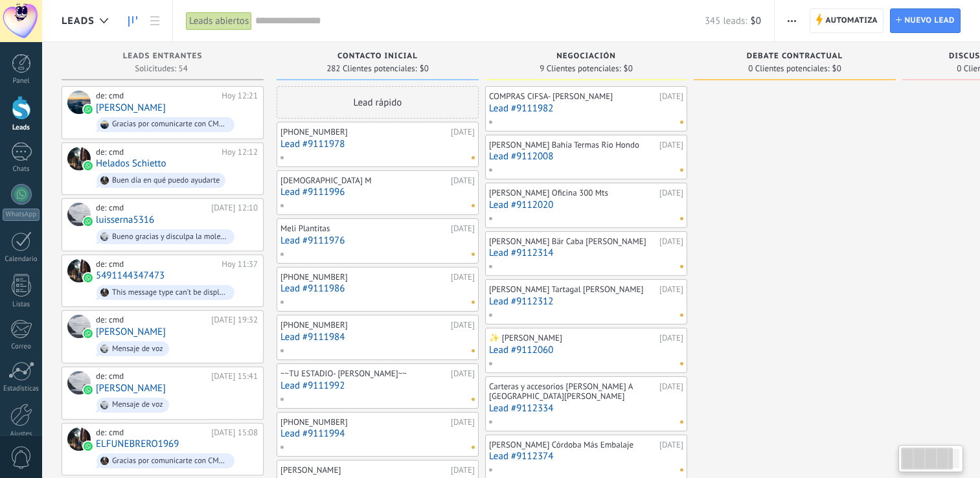 The image size is (980, 478). What do you see at coordinates (79, 383) in the screenshot?
I see `div: Moira` at bounding box center [79, 383].